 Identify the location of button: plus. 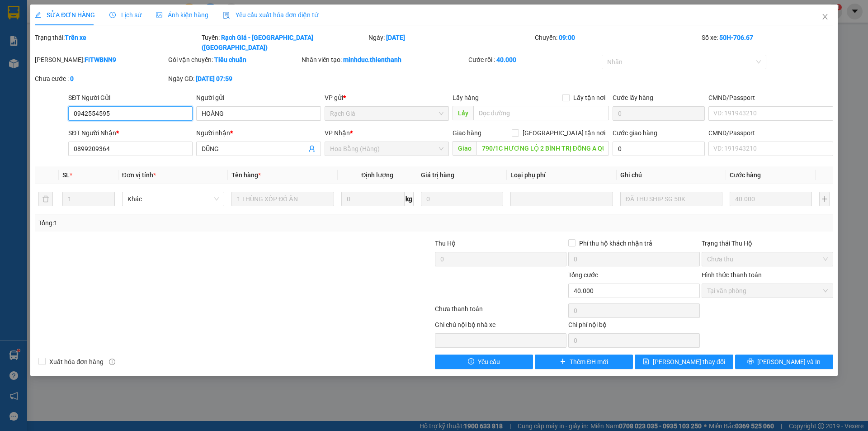
(824, 199).